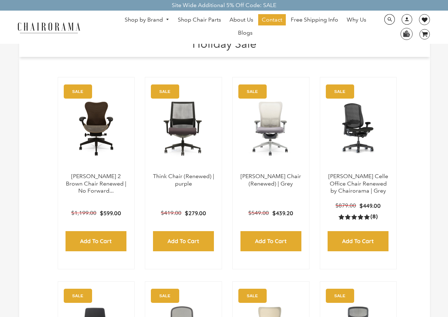 The width and height of the screenshot is (448, 317). I want to click on span: $439.20, so click(282, 213).